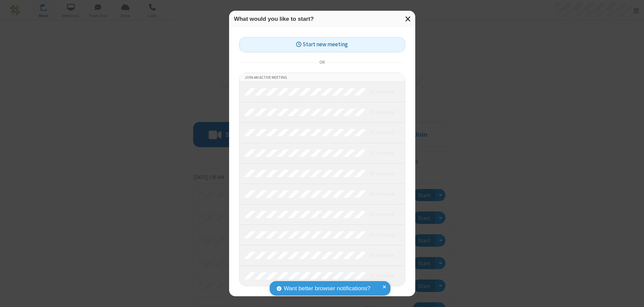  Describe the element at coordinates (322, 77) in the screenshot. I see `li: Join an active meeting` at that location.